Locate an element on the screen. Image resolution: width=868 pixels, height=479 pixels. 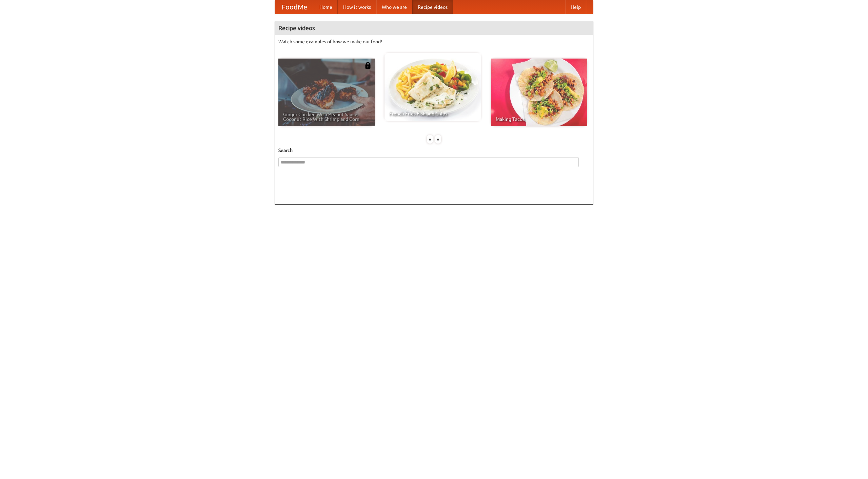
span: French Fries Fish and Chips is located at coordinates (433, 114).